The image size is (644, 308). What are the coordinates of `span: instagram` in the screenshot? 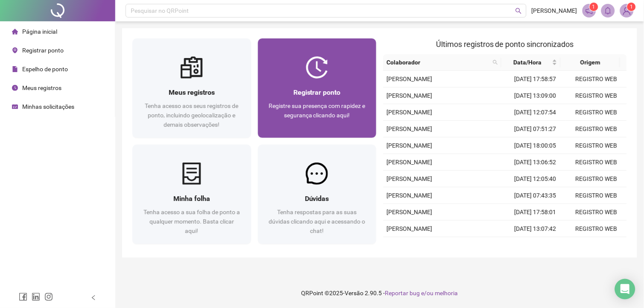 It's located at (49, 297).